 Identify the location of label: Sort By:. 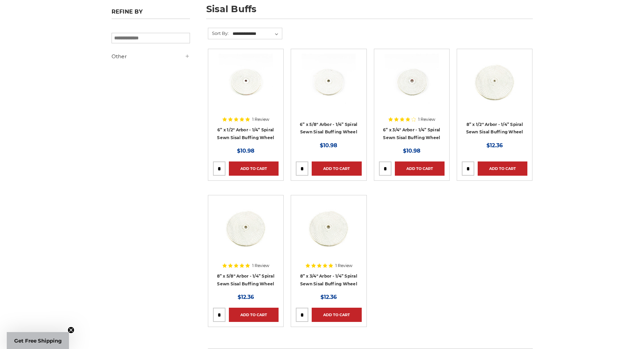
(219, 34).